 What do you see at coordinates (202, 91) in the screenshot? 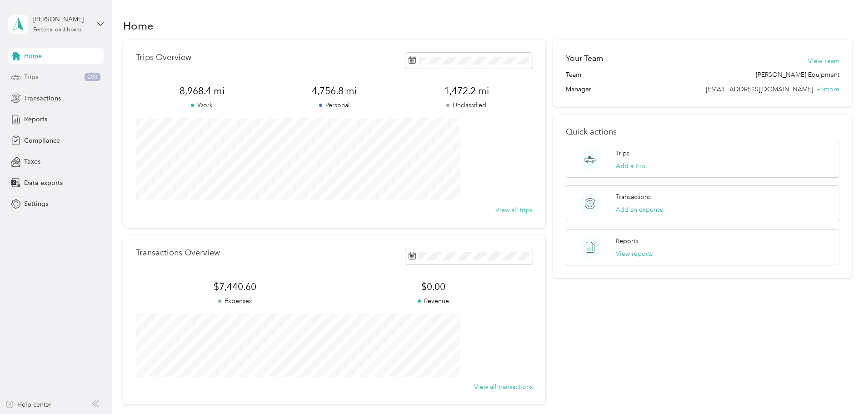
I see `span: 8,968.4 mi` at bounding box center [202, 91].